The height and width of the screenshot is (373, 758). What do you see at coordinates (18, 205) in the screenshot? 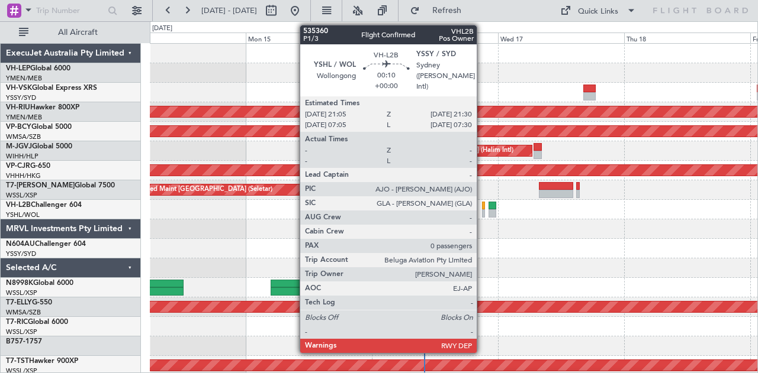
I see `span: VH-L2B` at bounding box center [18, 205].